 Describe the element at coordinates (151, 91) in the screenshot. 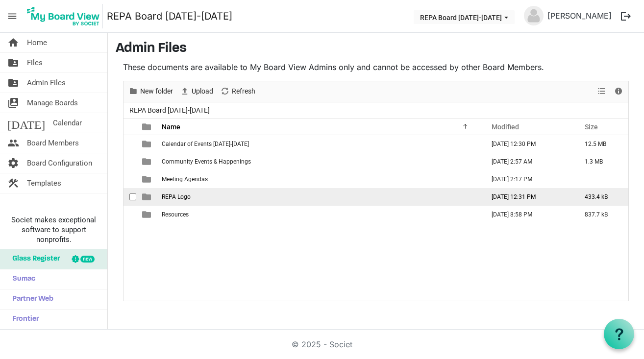

I see `div: New folder` at that location.